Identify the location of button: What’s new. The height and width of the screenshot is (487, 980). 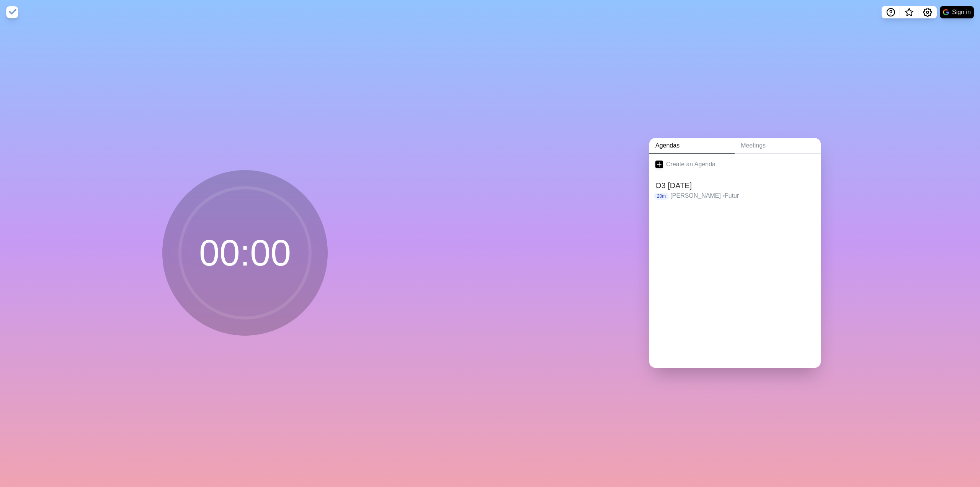
(910, 12).